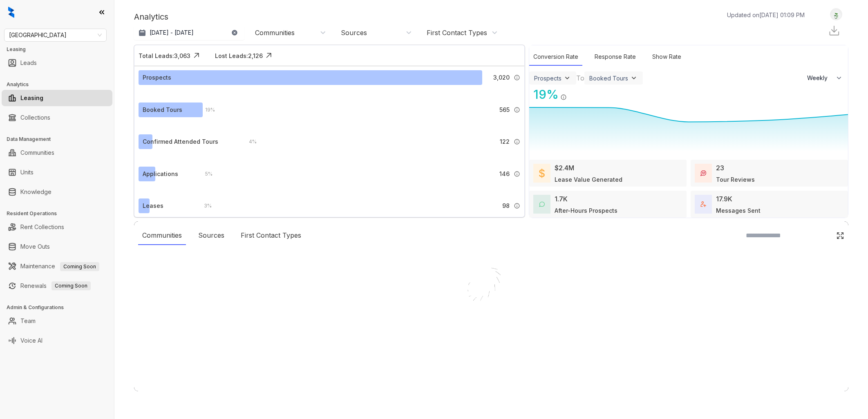  What do you see at coordinates (666, 57) in the screenshot?
I see `div: Show Rate` at bounding box center [666, 57].